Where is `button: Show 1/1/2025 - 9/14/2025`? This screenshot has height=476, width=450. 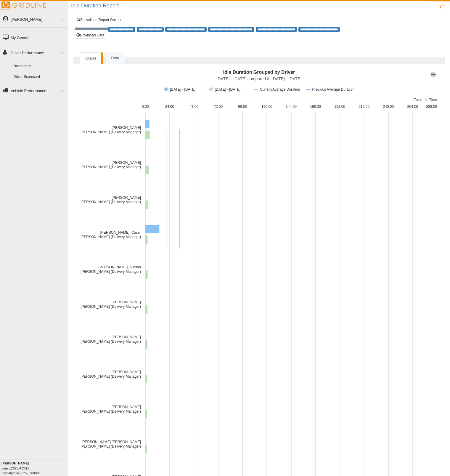
button: Show 1/1/2025 - 9/14/2025 is located at coordinates (228, 89).